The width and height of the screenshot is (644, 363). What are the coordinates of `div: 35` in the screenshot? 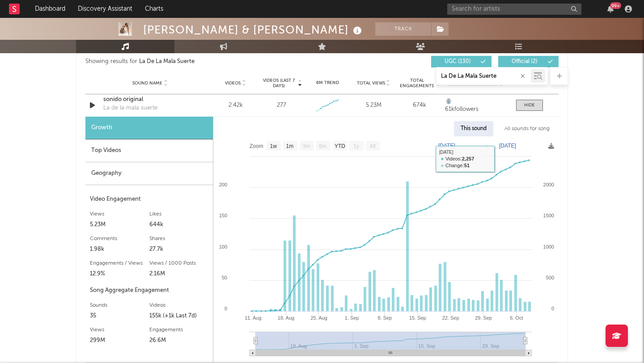 It's located at (120, 316).